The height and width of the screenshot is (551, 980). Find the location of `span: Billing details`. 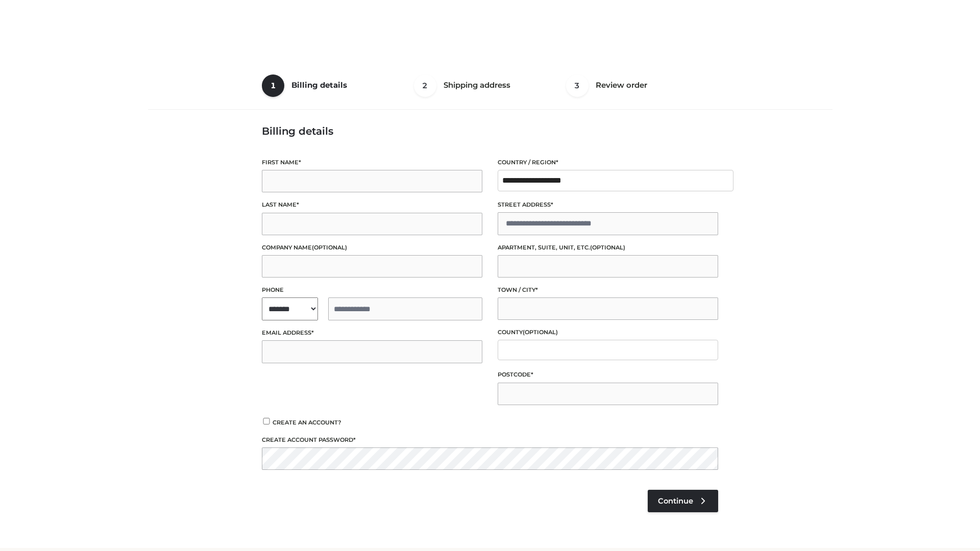

span: Billing details is located at coordinates (319, 85).